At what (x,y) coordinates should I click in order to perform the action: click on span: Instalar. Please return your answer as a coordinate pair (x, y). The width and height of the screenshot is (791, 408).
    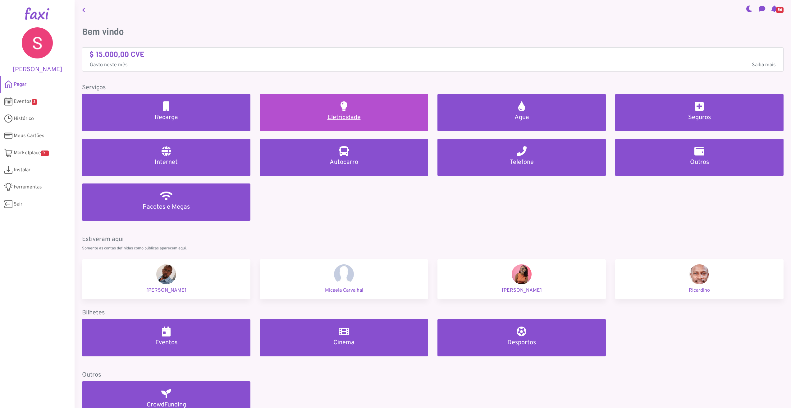
    Looking at the image, I should click on (22, 170).